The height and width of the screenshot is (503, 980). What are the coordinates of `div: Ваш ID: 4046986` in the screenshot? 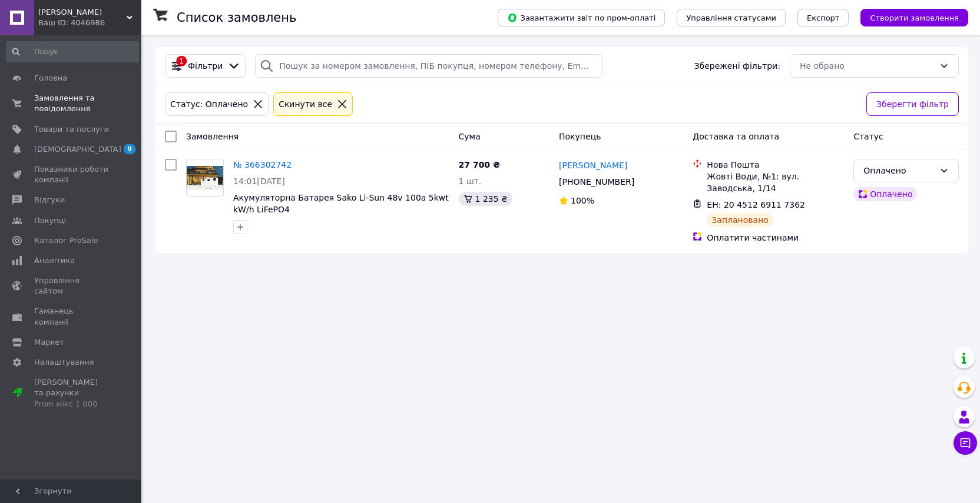 It's located at (89, 23).